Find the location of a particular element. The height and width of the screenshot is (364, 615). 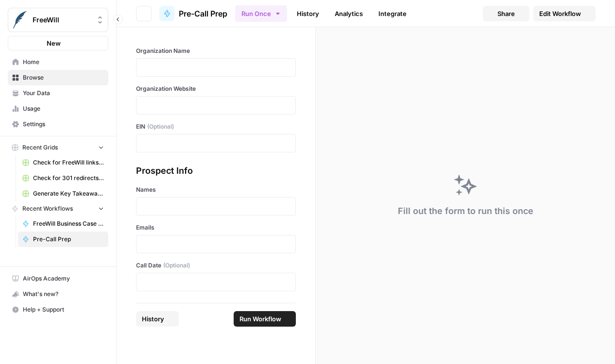

span: Recent Grids is located at coordinates (40, 147).